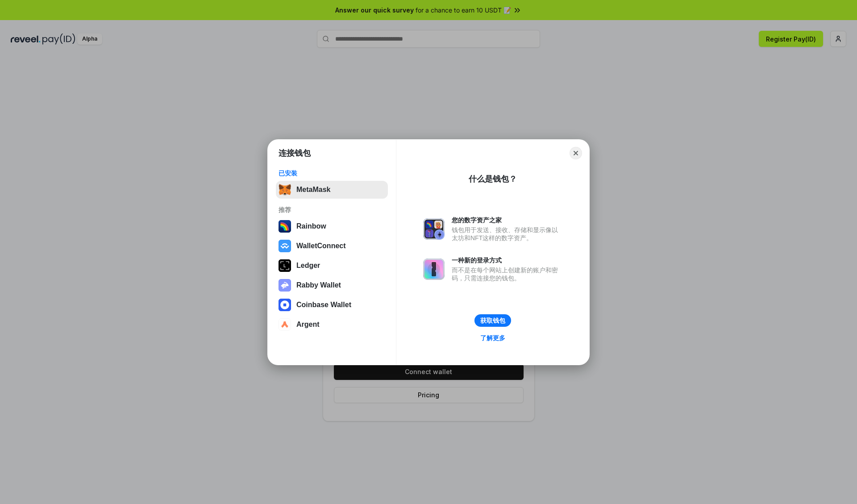 This screenshot has width=857, height=504. Describe the element at coordinates (332, 173) in the screenshot. I see `div: 已安装` at that location.